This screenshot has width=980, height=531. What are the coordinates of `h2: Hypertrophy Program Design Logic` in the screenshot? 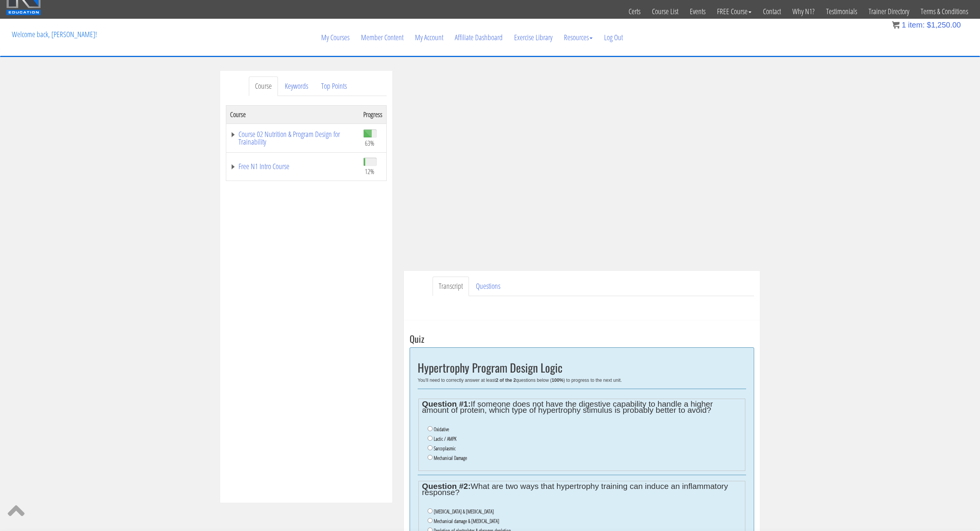 It's located at (582, 368).